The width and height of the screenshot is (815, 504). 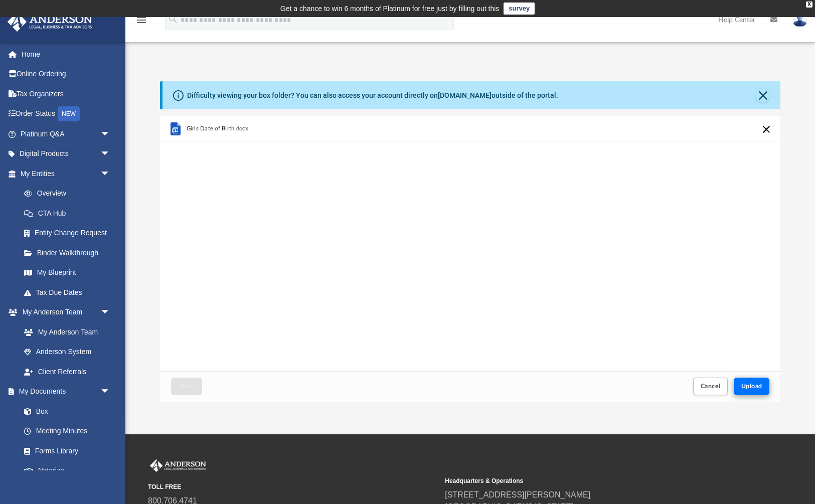 I want to click on a: My Anderson Teamarrow_drop_down, so click(x=63, y=313).